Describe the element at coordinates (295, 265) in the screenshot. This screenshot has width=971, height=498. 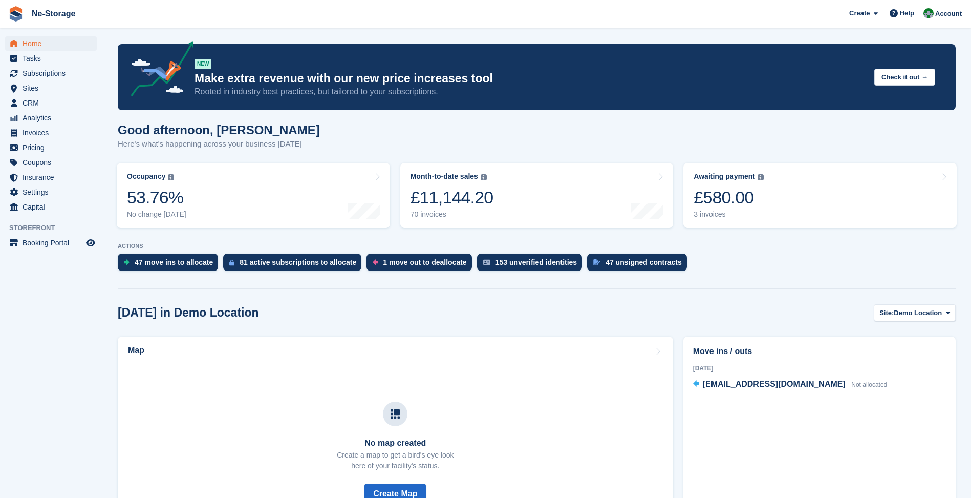
I see `a: 81 active subscriptions to allocate` at that location.